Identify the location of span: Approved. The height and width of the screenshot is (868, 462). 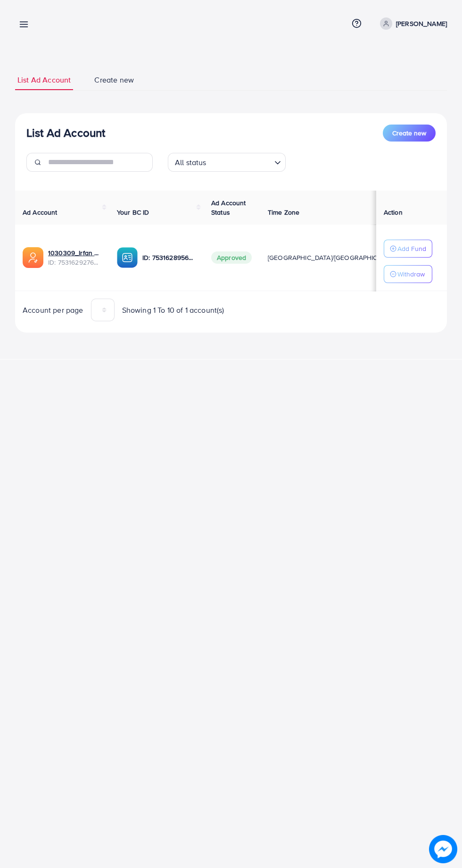
(231, 258).